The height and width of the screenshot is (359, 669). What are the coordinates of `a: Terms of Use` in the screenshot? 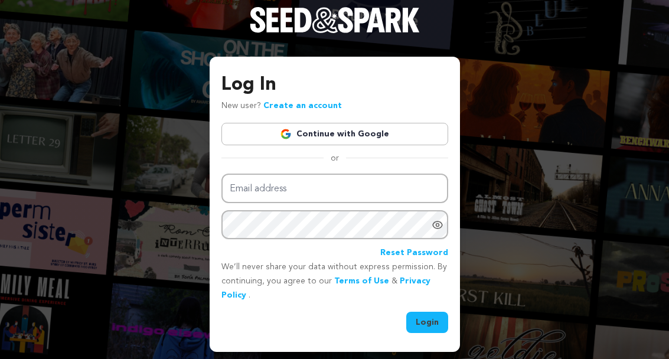 It's located at (361, 281).